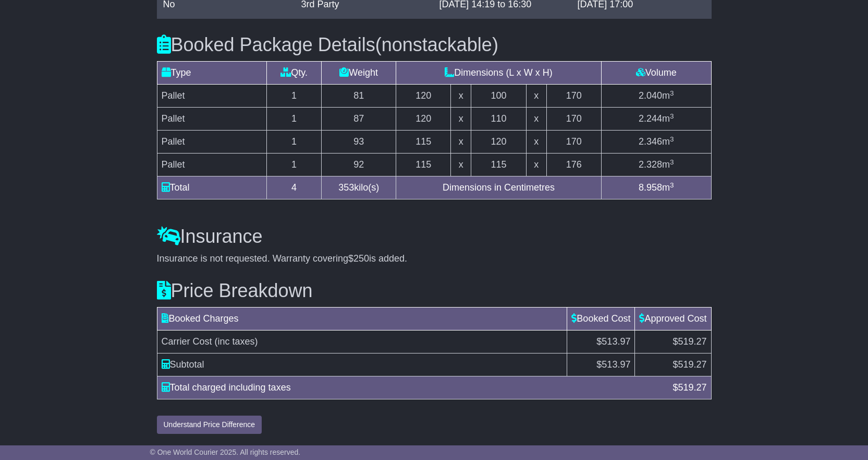 The width and height of the screenshot is (868, 460). What do you see at coordinates (359, 258) in the screenshot?
I see `span: $250` at bounding box center [359, 258].